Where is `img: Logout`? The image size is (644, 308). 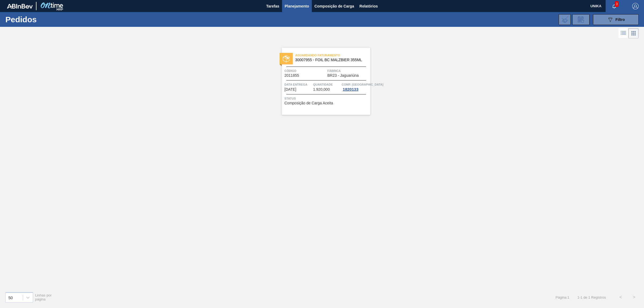
img: Logout is located at coordinates (636, 6).